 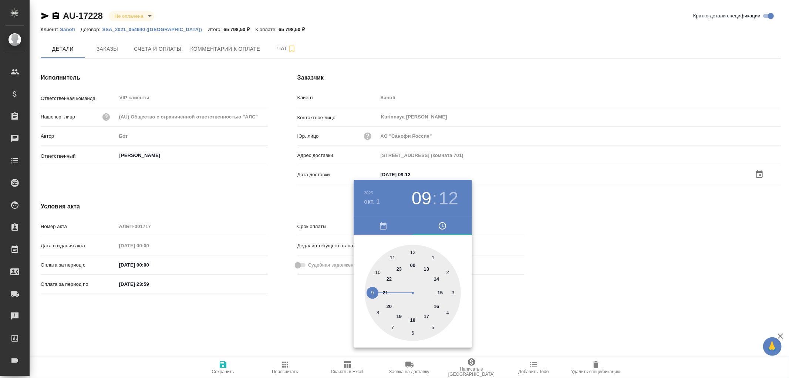 I want to click on h4: окт. 1, so click(x=372, y=202).